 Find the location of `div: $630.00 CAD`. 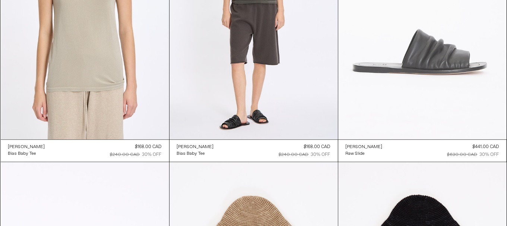

div: $630.00 CAD is located at coordinates (462, 155).